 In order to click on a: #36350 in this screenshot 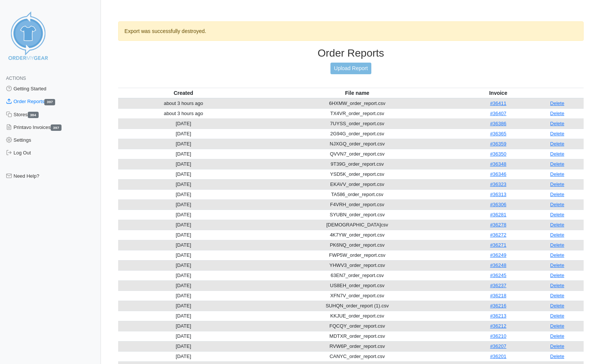, I will do `click(498, 154)`.